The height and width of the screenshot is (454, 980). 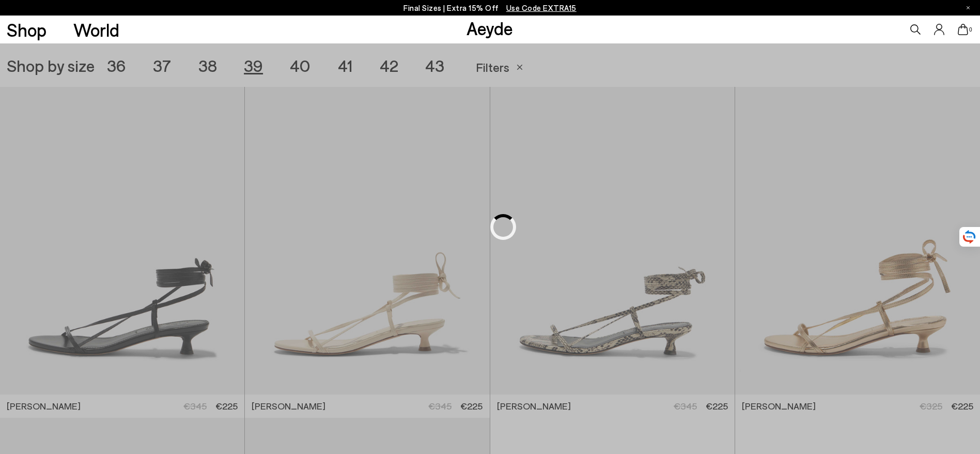 What do you see at coordinates (26, 30) in the screenshot?
I see `a: Shop` at bounding box center [26, 30].